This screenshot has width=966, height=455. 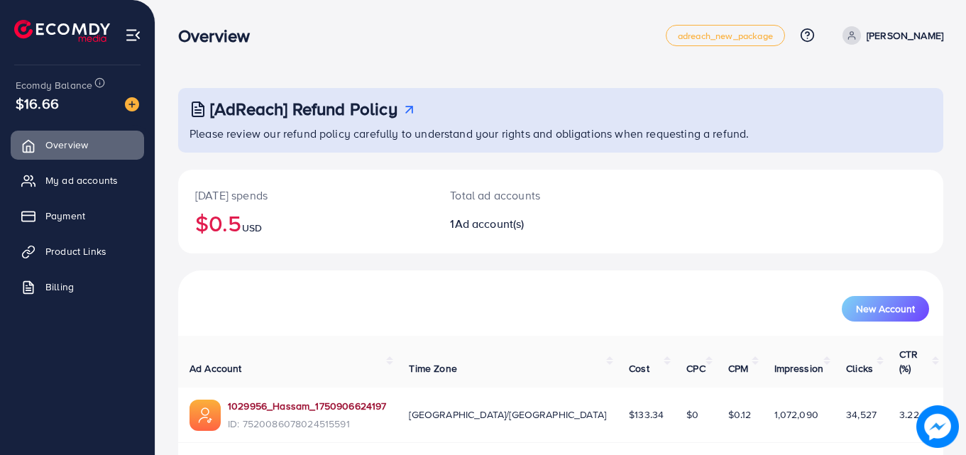 I want to click on span: CPM, so click(x=738, y=368).